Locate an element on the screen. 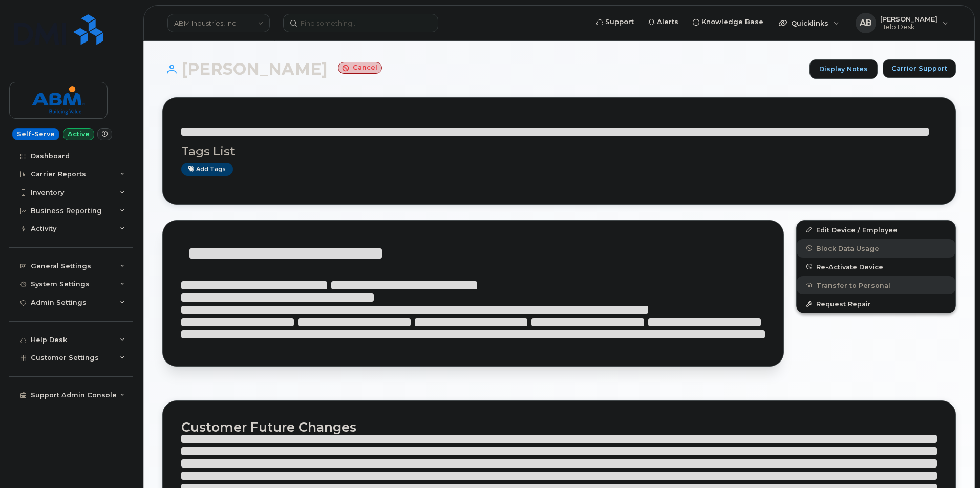 The width and height of the screenshot is (980, 488). span: Carrier Support is located at coordinates (919, 68).